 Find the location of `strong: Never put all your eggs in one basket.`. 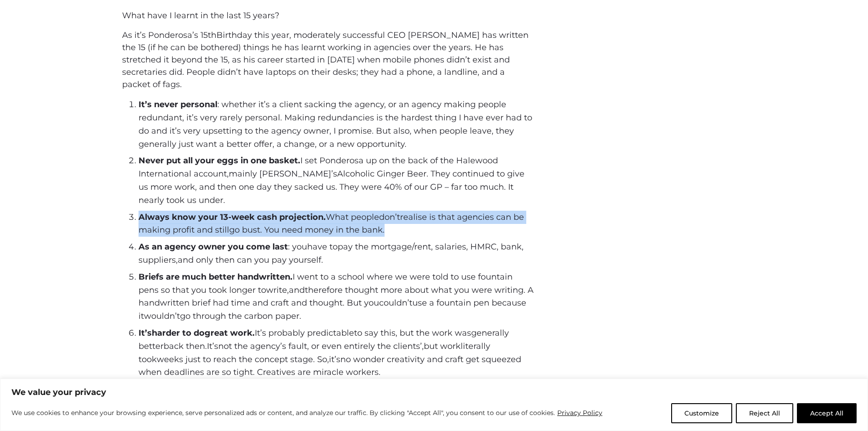

strong: Never put all your eggs in one basket. is located at coordinates (219, 161).